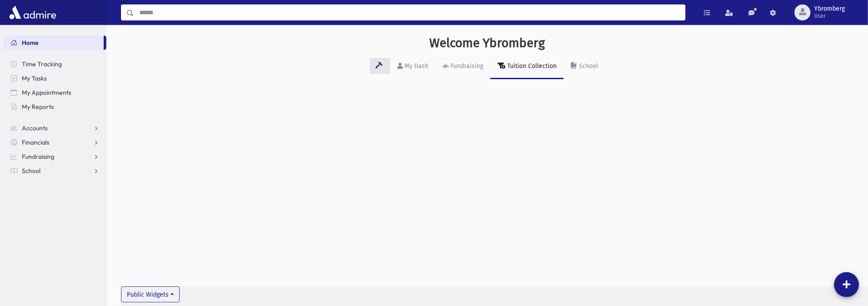 The image size is (868, 306). What do you see at coordinates (55, 92) in the screenshot?
I see `a: My Appointments` at bounding box center [55, 92].